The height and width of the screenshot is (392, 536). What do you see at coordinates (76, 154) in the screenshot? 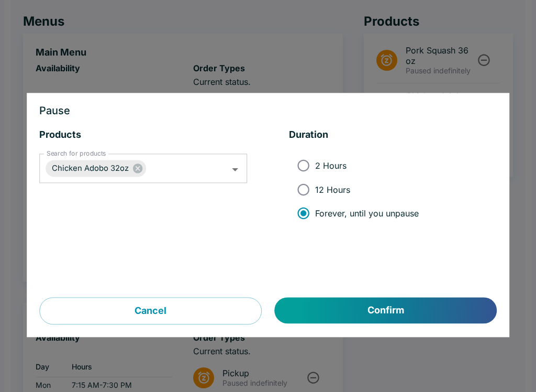
I see `label: Search for products` at bounding box center [76, 154].